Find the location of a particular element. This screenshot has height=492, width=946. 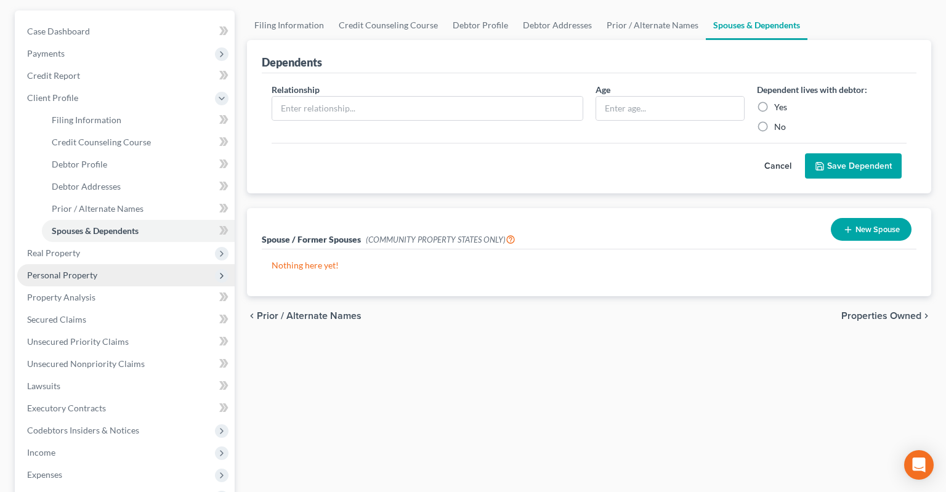

span: Lawsuits is located at coordinates (44, 385).